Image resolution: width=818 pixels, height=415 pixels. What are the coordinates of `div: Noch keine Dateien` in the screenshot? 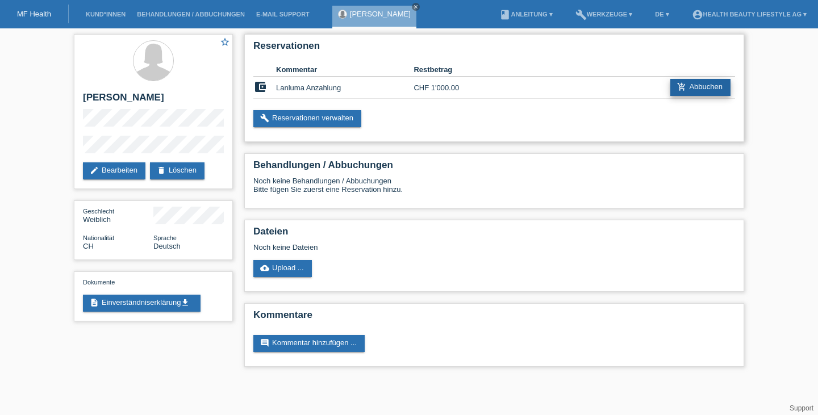 It's located at (427, 247).